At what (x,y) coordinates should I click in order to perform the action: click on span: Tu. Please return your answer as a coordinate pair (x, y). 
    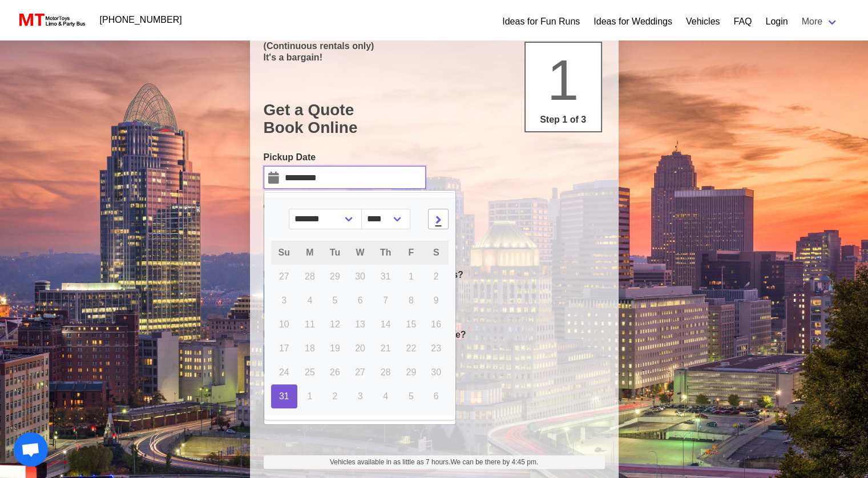
    Looking at the image, I should click on (335, 252).